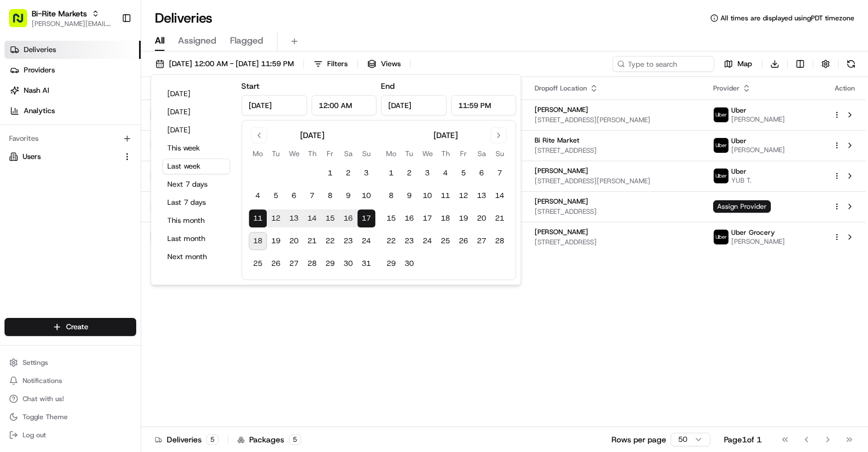 The height and width of the screenshot is (452, 868). I want to click on p: Welcome 👋, so click(109, 54).